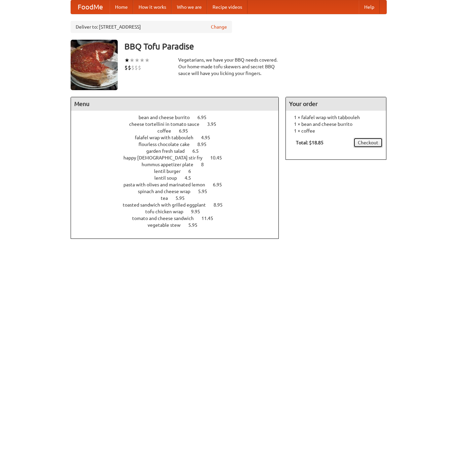 The width and height of the screenshot is (457, 476). I want to click on span: lentil burger, so click(171, 171).